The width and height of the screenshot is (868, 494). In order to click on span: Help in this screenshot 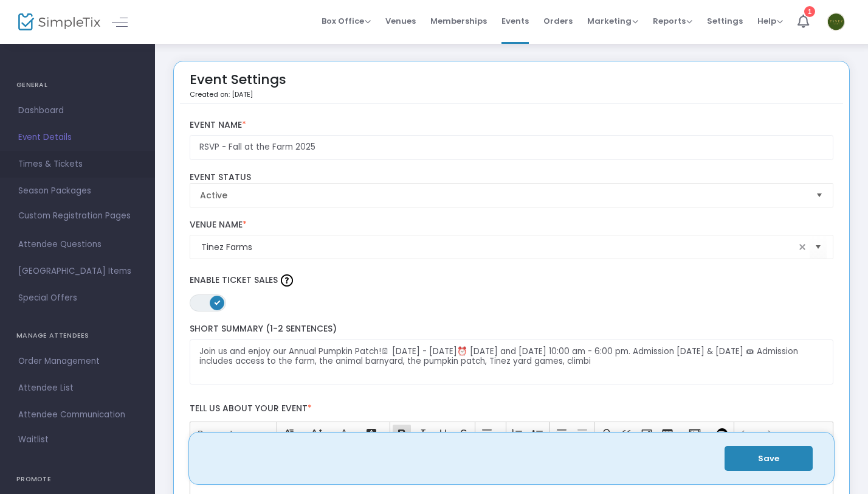, I will do `click(770, 21)`.